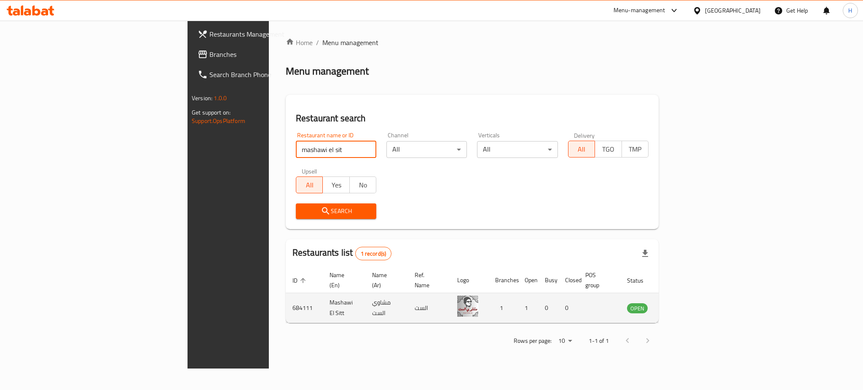 This screenshot has height=390, width=863. Describe the element at coordinates (429, 308) in the screenshot. I see `td: الست` at that location.